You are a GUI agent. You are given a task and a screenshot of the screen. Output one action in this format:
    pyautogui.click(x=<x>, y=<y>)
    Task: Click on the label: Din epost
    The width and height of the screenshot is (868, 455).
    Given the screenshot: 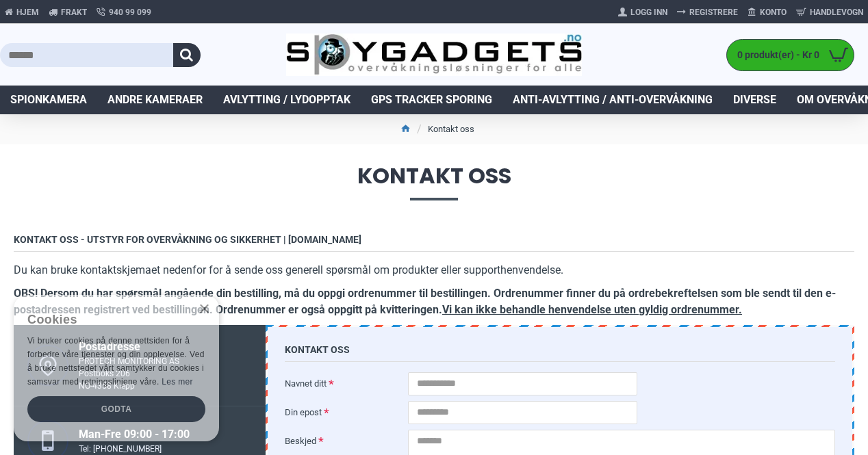 What is the action you would take?
    pyautogui.click(x=346, y=412)
    